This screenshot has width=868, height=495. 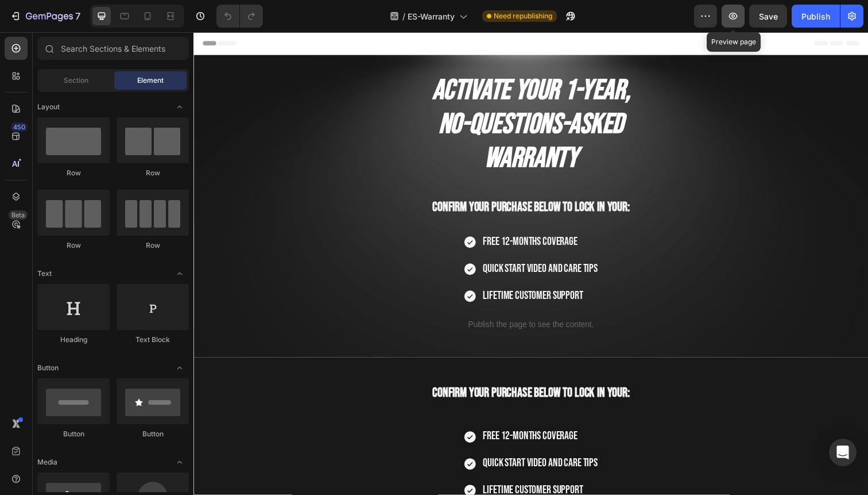 What do you see at coordinates (150, 81) in the screenshot?
I see `span: Element` at bounding box center [150, 81].